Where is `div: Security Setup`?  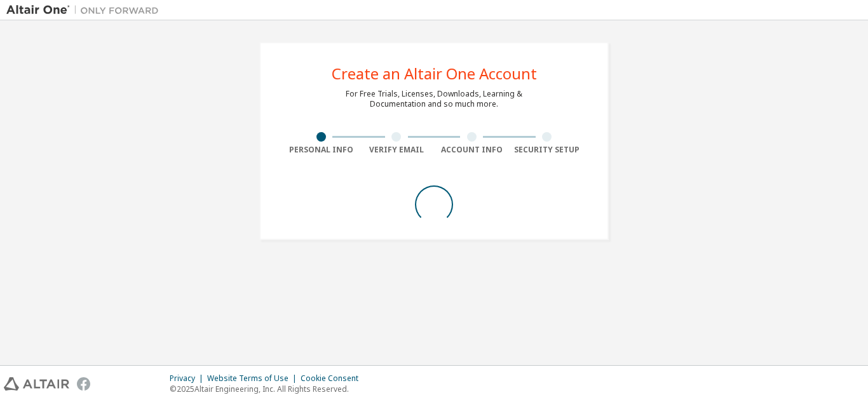 div: Security Setup is located at coordinates (547, 150).